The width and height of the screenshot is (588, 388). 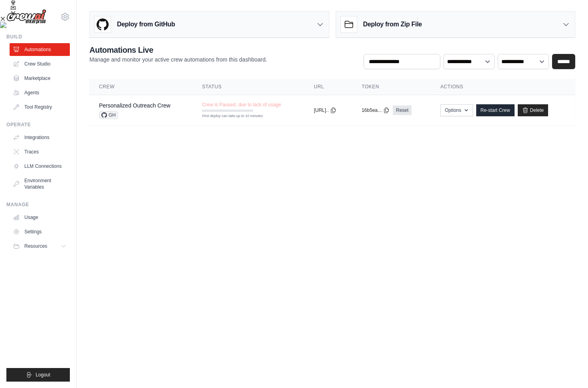 I want to click on a: Delete, so click(x=533, y=111).